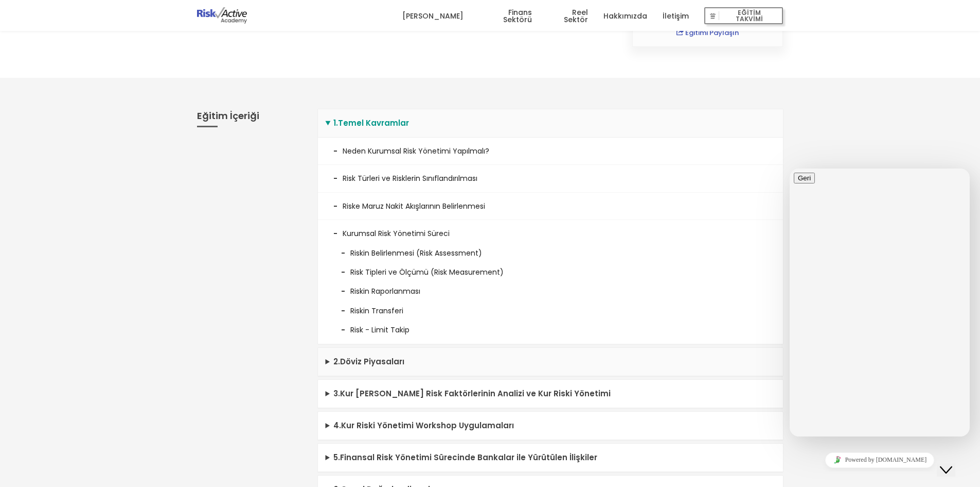 The height and width of the screenshot is (487, 980). Describe the element at coordinates (551, 179) in the screenshot. I see `li: Risk Türleri ve Risklerin Sınıflandırılması` at that location.